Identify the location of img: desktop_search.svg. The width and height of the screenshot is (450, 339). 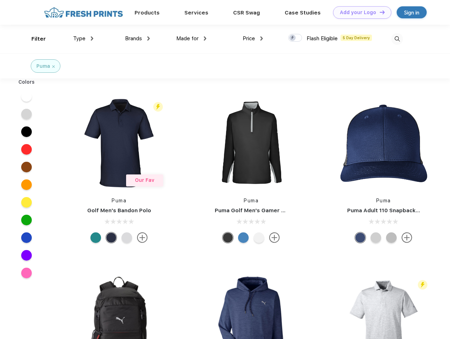
(397, 39).